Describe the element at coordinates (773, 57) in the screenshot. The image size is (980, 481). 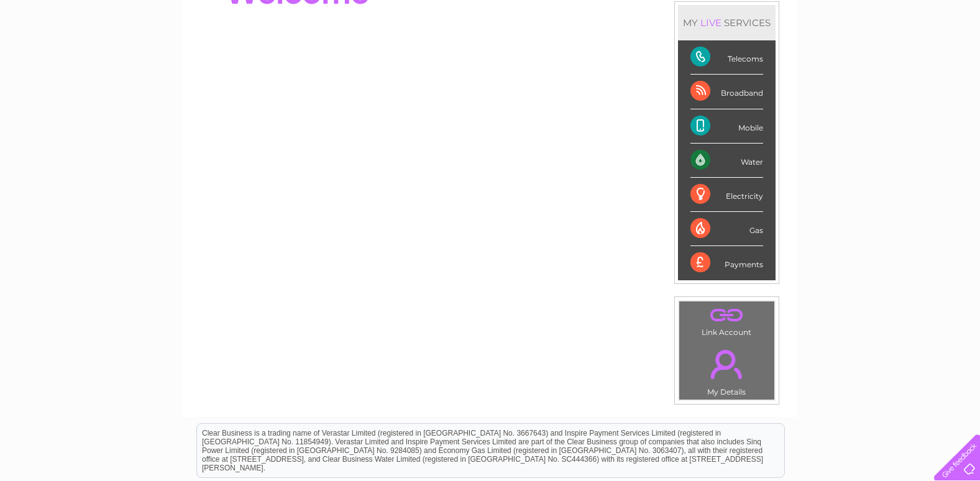
I see `a: Water` at that location.